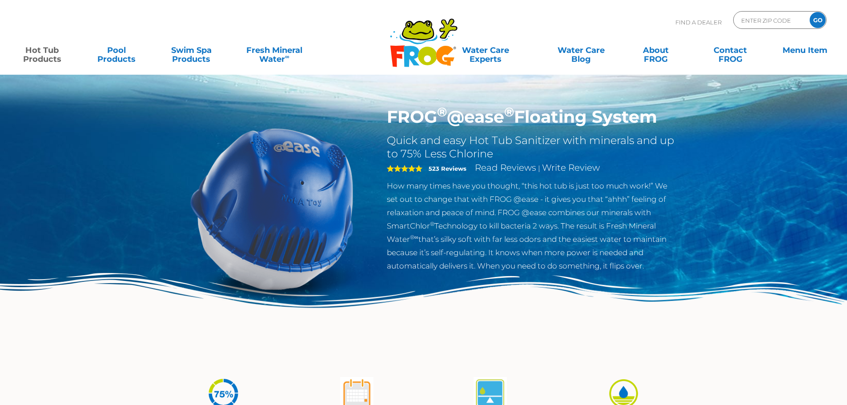 This screenshot has height=405, width=847. What do you see at coordinates (817, 20) in the screenshot?
I see `input: GO` at bounding box center [817, 20].